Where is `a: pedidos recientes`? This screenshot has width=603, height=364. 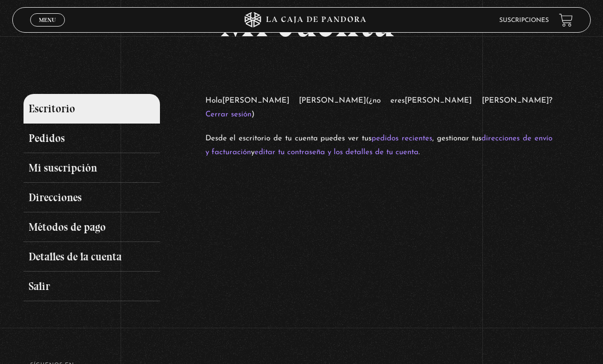
a: pedidos recientes is located at coordinates (402, 138).